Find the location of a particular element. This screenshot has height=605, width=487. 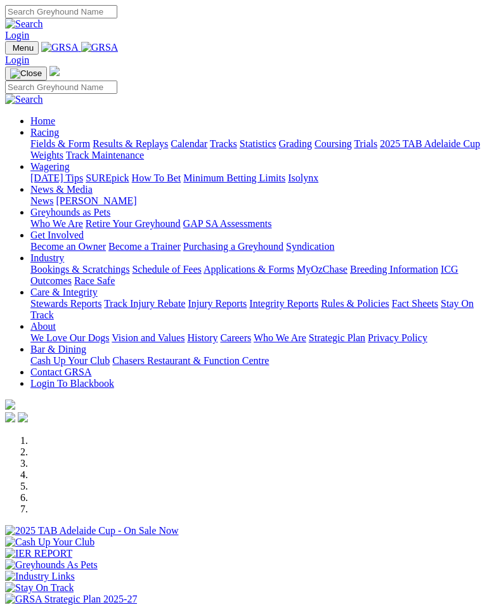

a: MyOzChase is located at coordinates (322, 269).